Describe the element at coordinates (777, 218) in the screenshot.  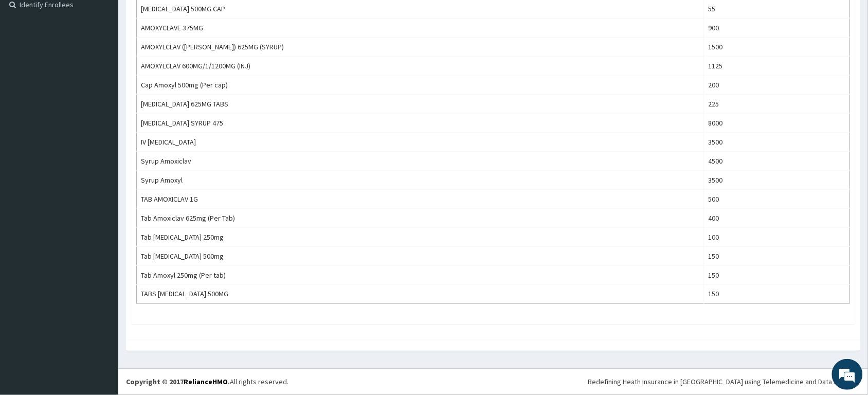
I see `td: 400` at that location.